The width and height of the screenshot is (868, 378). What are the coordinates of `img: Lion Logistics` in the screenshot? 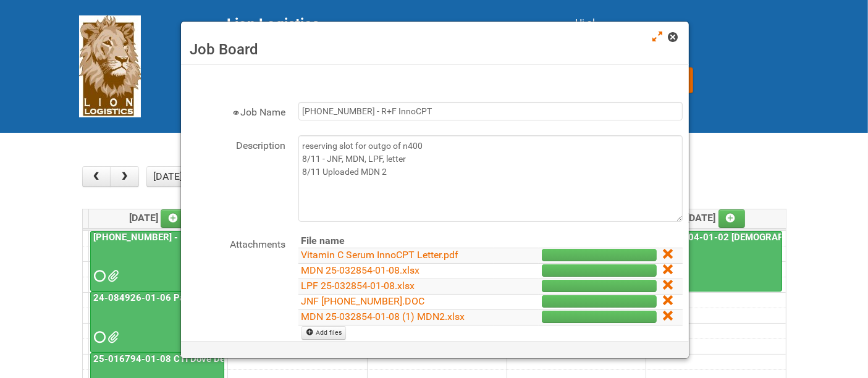 It's located at (110, 66).